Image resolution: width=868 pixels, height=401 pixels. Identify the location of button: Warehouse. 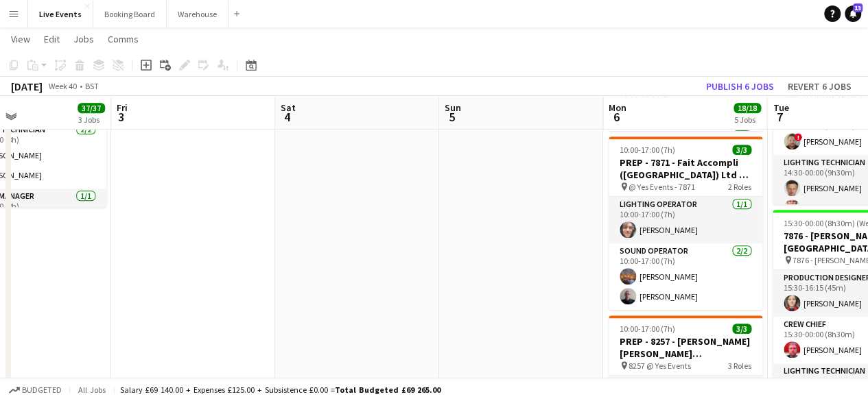
(198, 13).